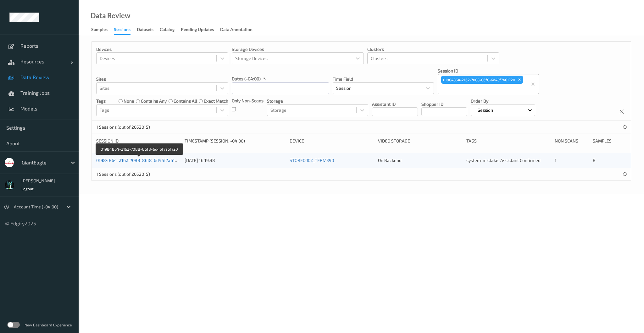 Image resolution: width=644 pixels, height=333 pixels. I want to click on a: Samples, so click(102, 30).